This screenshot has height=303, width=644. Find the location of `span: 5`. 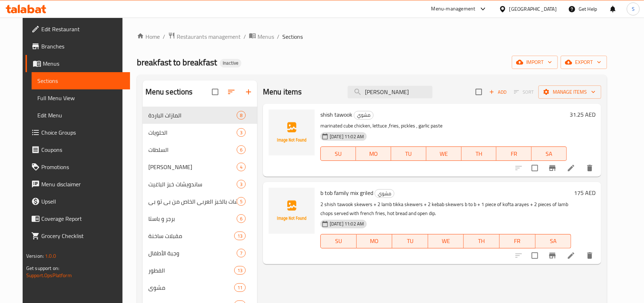

span: 5 is located at coordinates (241, 201).